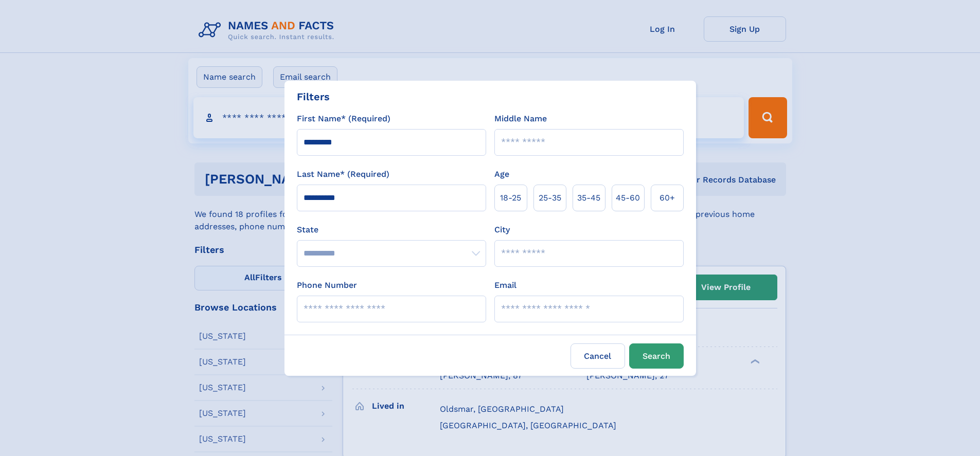 Image resolution: width=980 pixels, height=456 pixels. Describe the element at coordinates (502, 230) in the screenshot. I see `label: City` at that location.